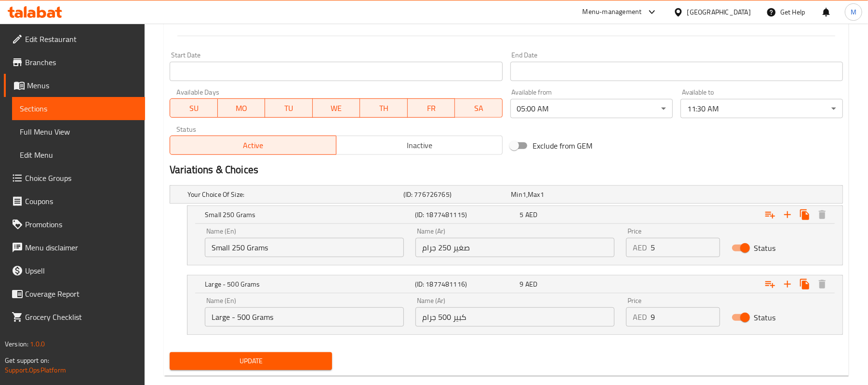 The height and width of the screenshot is (385, 868). What do you see at coordinates (27, 360) in the screenshot?
I see `span: Get support on:` at bounding box center [27, 360].